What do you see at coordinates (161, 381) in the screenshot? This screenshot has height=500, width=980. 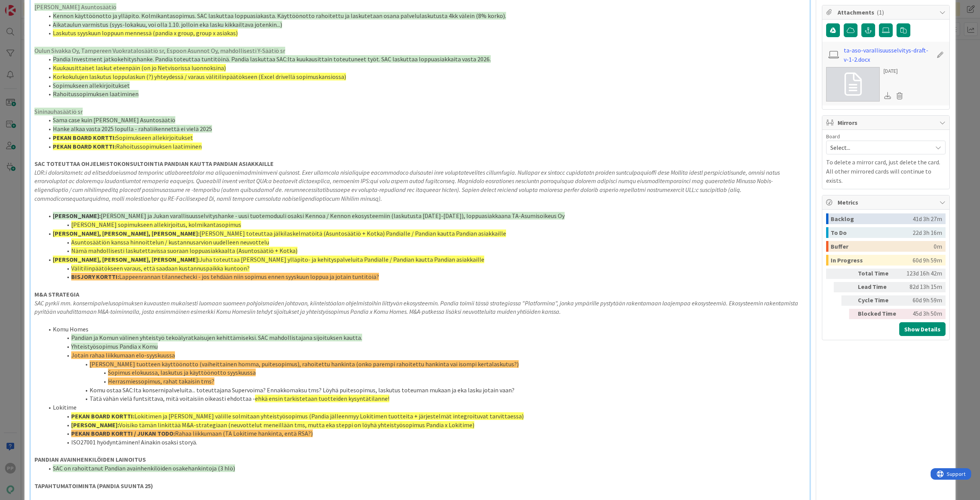 I see `span: Herrasmiessopimus, rahat takaisin tms?` at bounding box center [161, 381].